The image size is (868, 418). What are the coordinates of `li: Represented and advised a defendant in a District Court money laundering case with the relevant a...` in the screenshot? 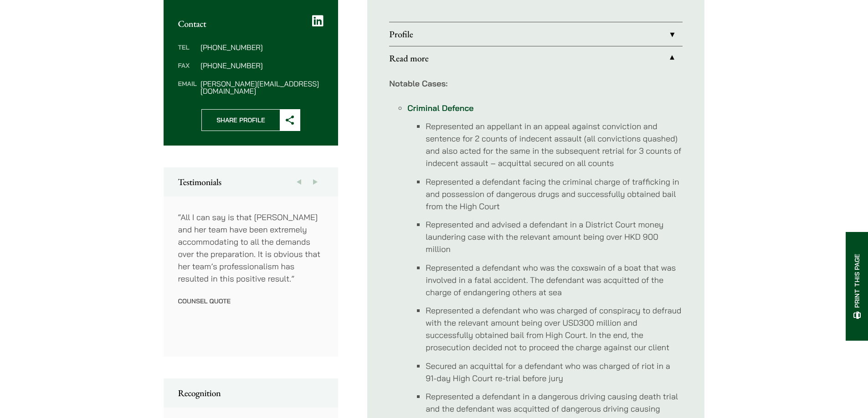 It's located at (554, 236).